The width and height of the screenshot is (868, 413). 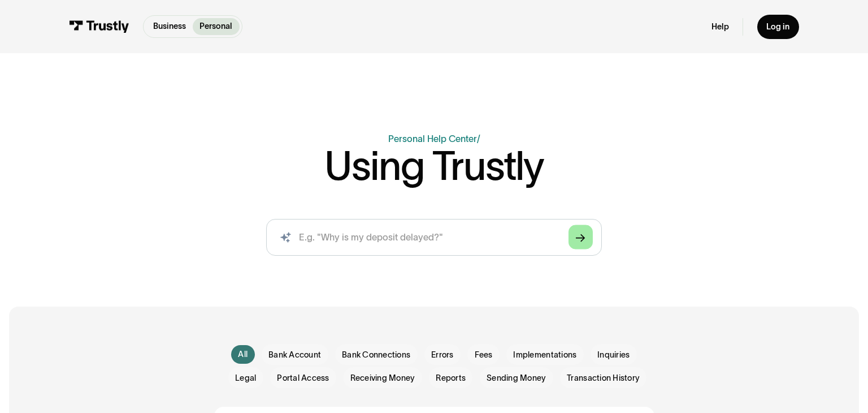 I want to click on span: Transaction History, so click(x=603, y=377).